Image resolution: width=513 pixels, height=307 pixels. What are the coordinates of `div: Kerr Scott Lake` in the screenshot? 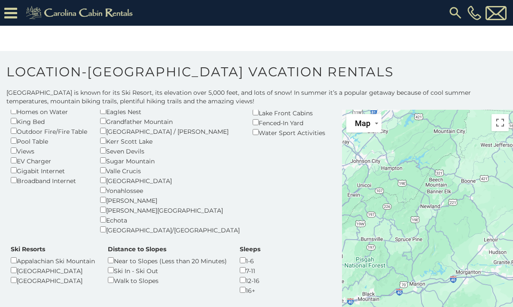 It's located at (170, 141).